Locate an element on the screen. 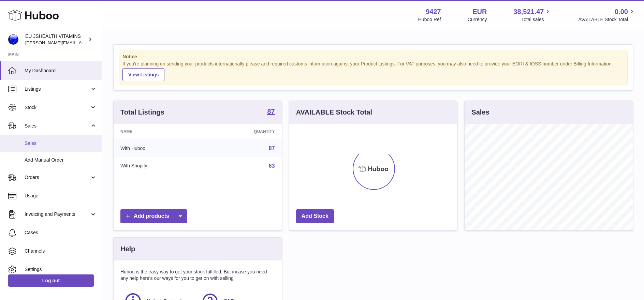 This screenshot has height=300, width=644. a: 63 is located at coordinates (272, 166).